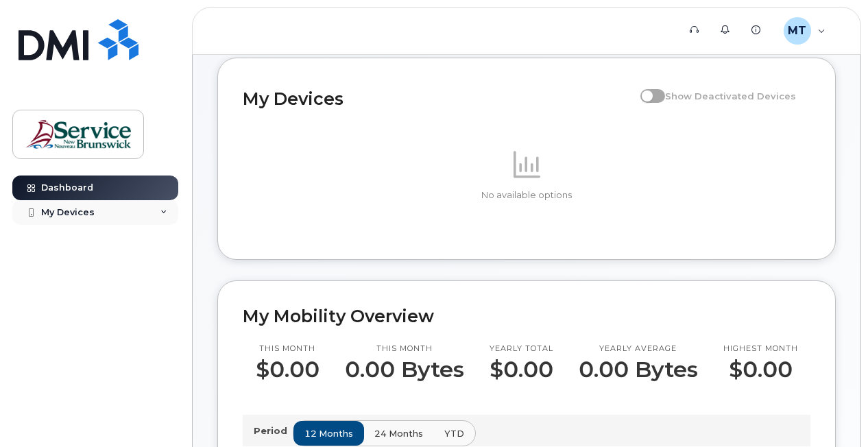  What do you see at coordinates (796, 31) in the screenshot?
I see `span: MT` at bounding box center [796, 31].